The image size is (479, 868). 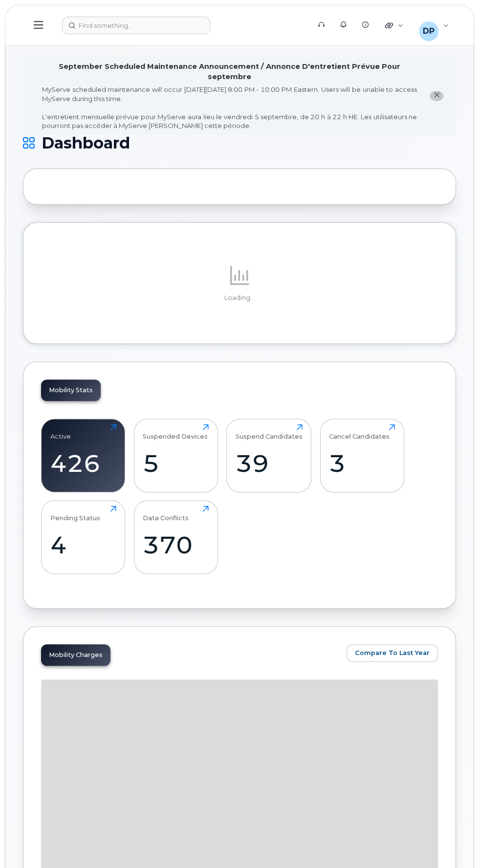 I want to click on div: Active, so click(x=60, y=432).